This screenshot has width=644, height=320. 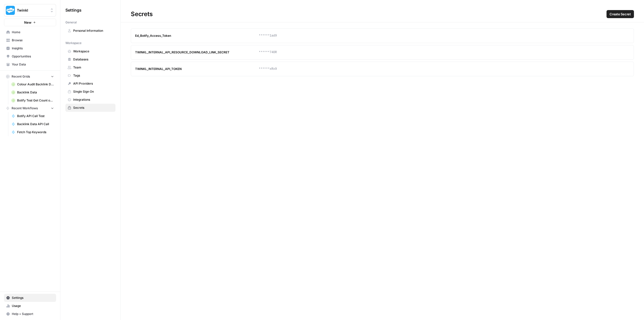 I want to click on span: Team, so click(x=93, y=67).